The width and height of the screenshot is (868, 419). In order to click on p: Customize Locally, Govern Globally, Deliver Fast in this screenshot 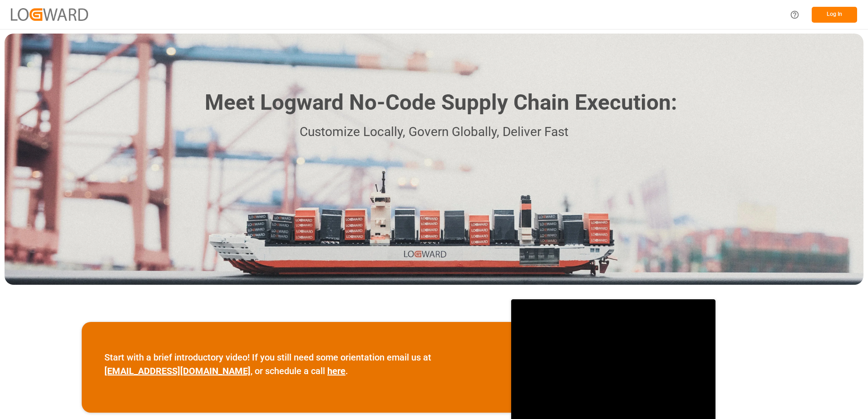, I will do `click(434, 132)`.